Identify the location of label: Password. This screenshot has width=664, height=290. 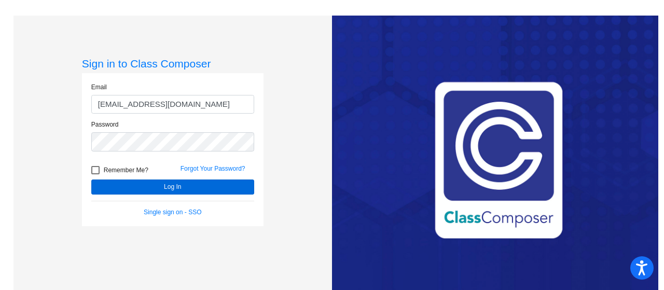
(105, 124).